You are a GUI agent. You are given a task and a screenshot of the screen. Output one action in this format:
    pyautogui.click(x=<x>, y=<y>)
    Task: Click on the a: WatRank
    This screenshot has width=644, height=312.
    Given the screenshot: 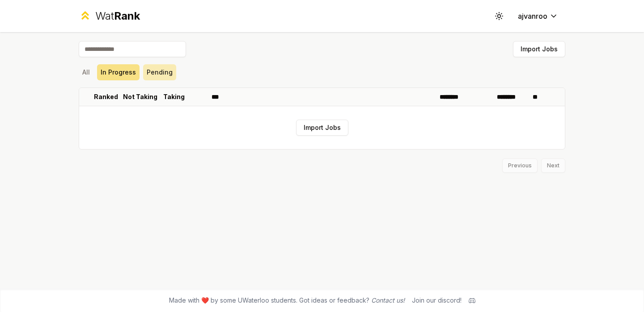 What is the action you would take?
    pyautogui.click(x=109, y=16)
    